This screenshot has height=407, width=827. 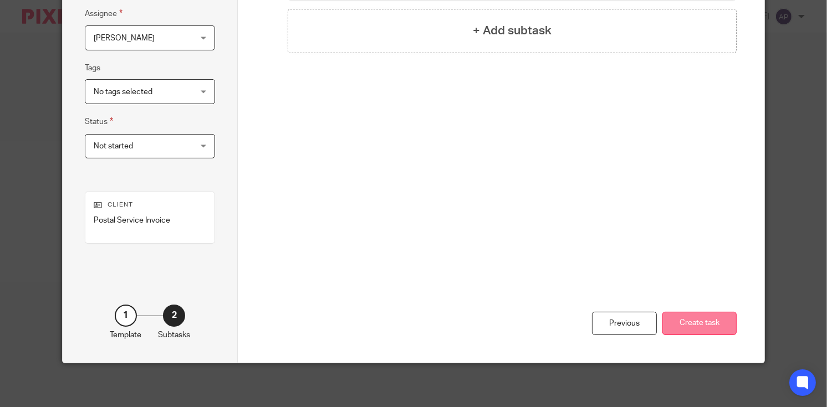 I want to click on h4: + Add subtask, so click(x=512, y=30).